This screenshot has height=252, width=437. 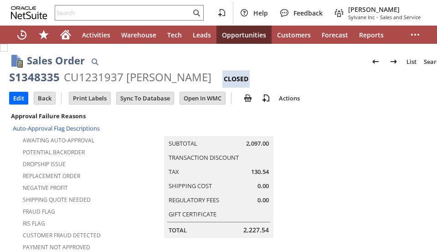 What do you see at coordinates (34, 223) in the screenshot?
I see `a: RIS flag` at bounding box center [34, 223].